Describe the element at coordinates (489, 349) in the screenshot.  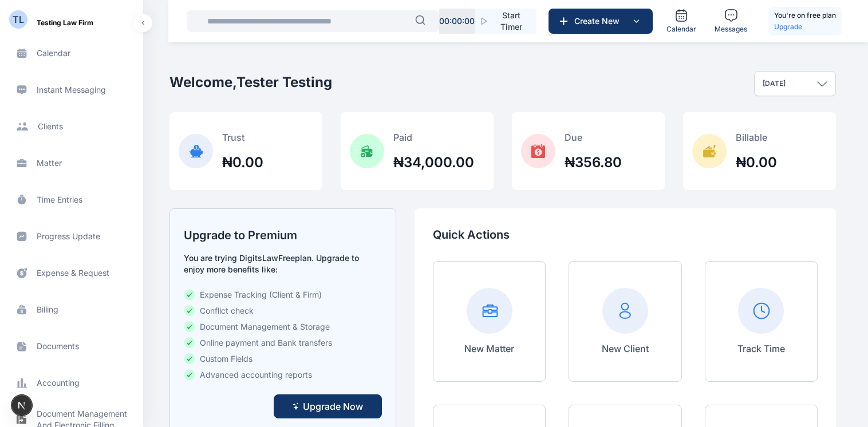
I see `p: New Matter` at that location.